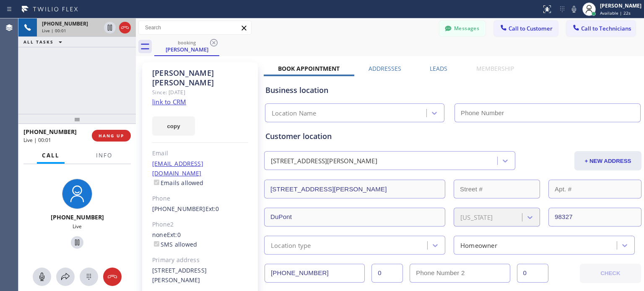 Image resolution: width=644 pixels, height=291 pixels. Describe the element at coordinates (174, 244) in the screenshot. I see `label: SMS allowed` at that location.